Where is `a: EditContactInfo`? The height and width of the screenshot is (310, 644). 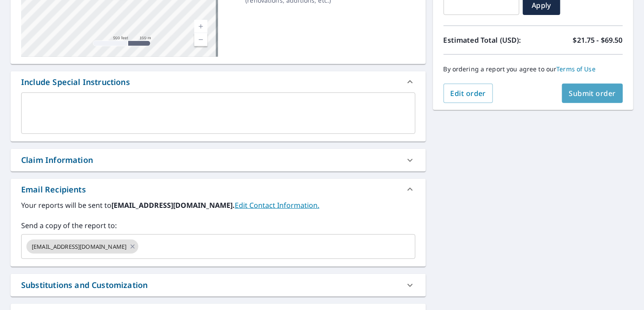 a: EditContactInfo is located at coordinates (277, 205).